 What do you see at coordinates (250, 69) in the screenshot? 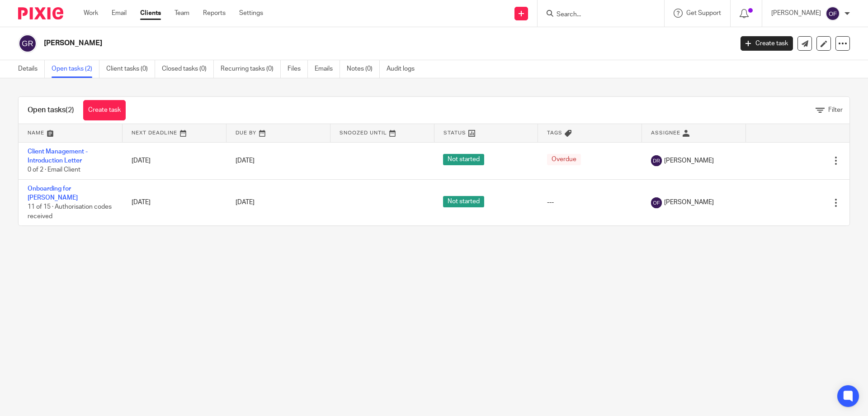
I see `a: Recurring tasks (0)` at bounding box center [250, 69].